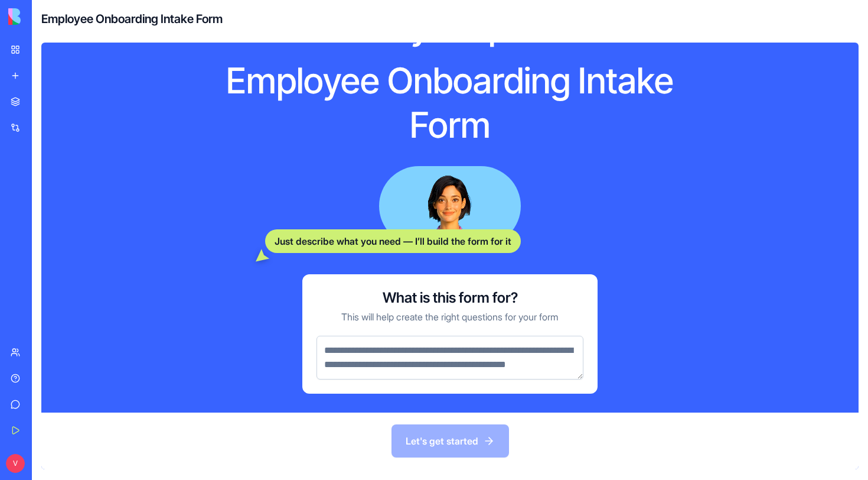 The height and width of the screenshot is (480, 868). What do you see at coordinates (16, 463) in the screenshot?
I see `span: V` at bounding box center [16, 463].